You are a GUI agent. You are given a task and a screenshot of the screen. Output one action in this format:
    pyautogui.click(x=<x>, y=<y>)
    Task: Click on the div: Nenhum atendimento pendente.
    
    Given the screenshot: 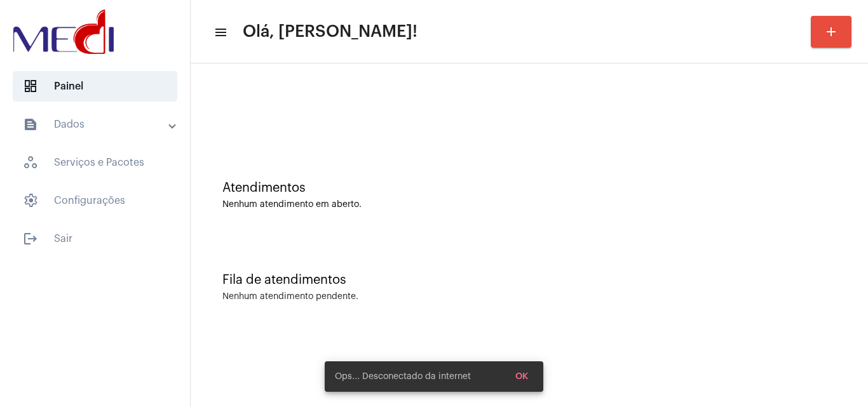 What is the action you would take?
    pyautogui.click(x=290, y=297)
    